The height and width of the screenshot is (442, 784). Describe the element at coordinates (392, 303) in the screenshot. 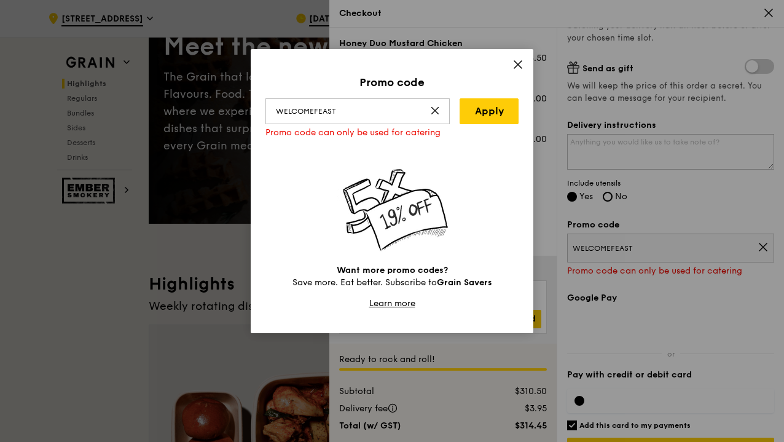

I see `a: Learn more` at that location.